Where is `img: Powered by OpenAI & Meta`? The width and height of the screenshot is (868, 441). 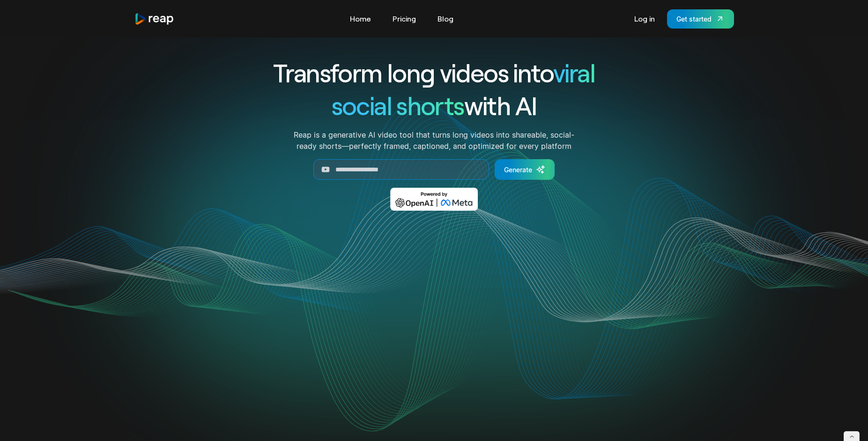 img: Powered by OpenAI & Meta is located at coordinates (434, 199).